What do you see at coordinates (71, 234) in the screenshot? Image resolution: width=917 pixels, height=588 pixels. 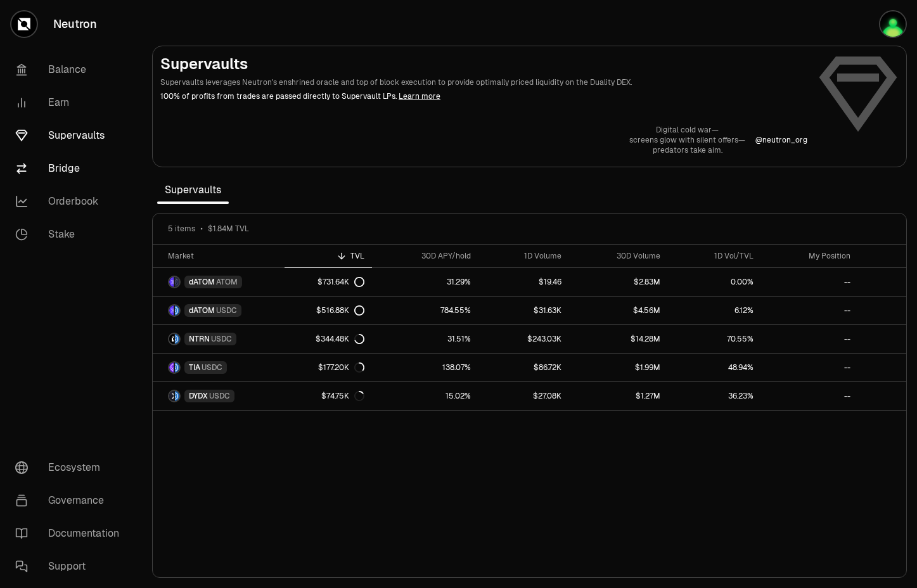 I see `a: Stake` at bounding box center [71, 234].